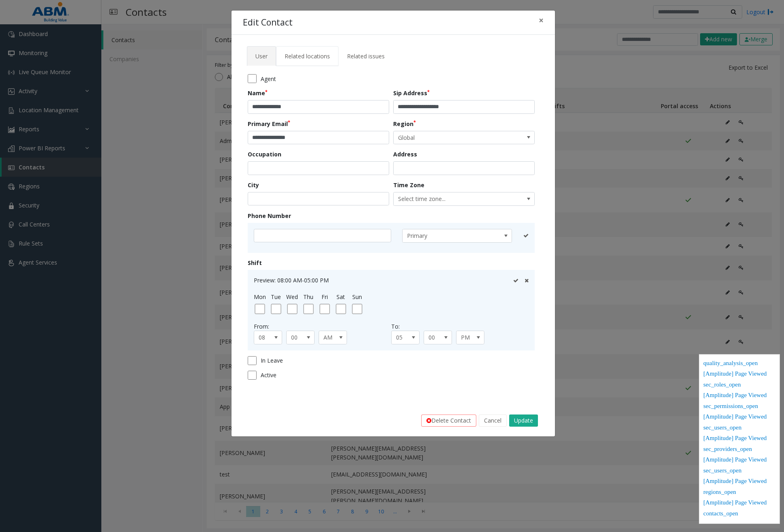 The width and height of the screenshot is (784, 532). Describe the element at coordinates (265, 338) in the screenshot. I see `span: 08` at that location.